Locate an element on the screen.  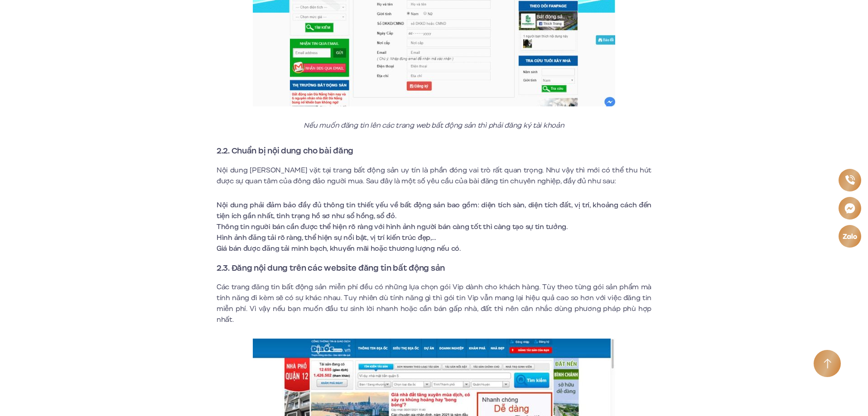
p: Các trang đăng tin bất động sản miễn phí đều có những lựa chọn gói Vip dành cho khách hàng. Tùy t... is located at coordinates (434, 304).